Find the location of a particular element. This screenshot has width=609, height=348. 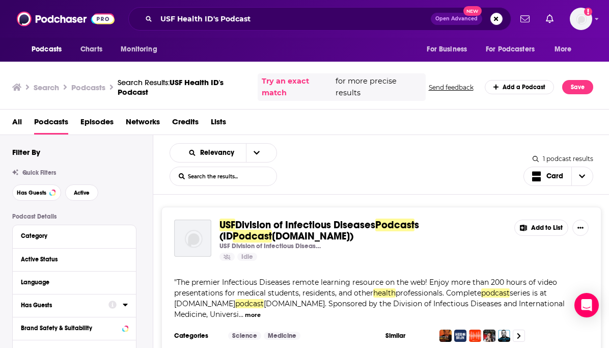

img: Huberman Lab is located at coordinates (504, 335).